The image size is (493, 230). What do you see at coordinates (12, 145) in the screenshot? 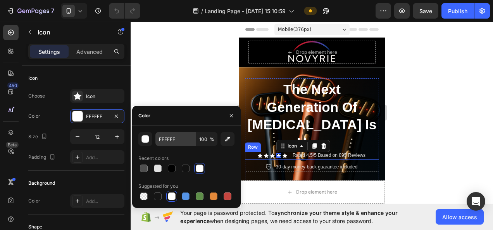
I see `div: Beta` at bounding box center [12, 145].